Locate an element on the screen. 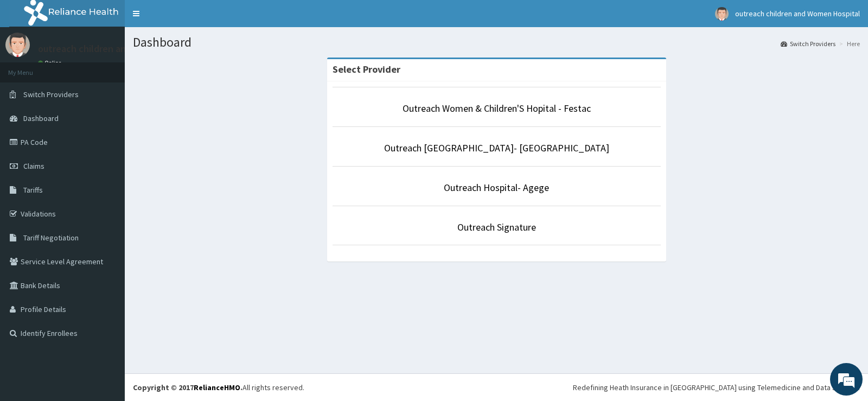 The height and width of the screenshot is (401, 868). li: Here is located at coordinates (848, 43).